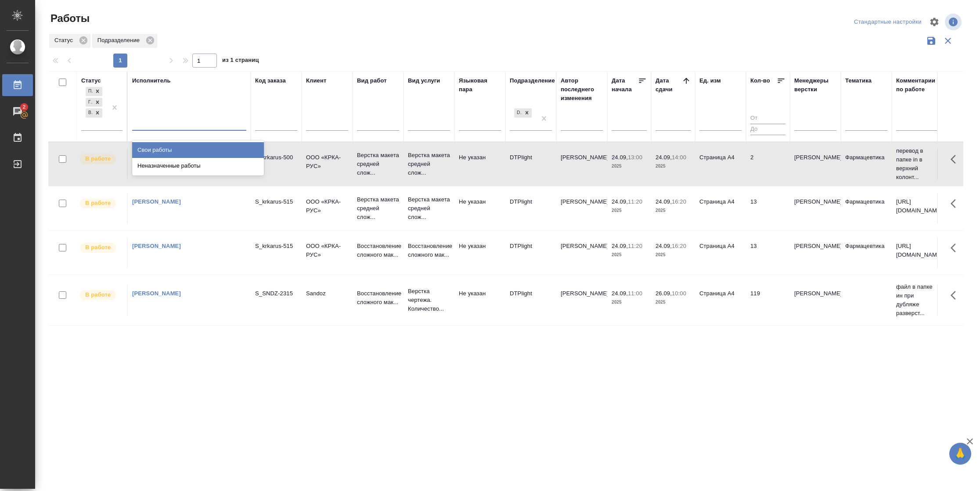 The height and width of the screenshot is (491, 980). What do you see at coordinates (917, 300) in the screenshot?
I see `p: файл в папке ин при дубляже разверст...` at bounding box center [917, 300].